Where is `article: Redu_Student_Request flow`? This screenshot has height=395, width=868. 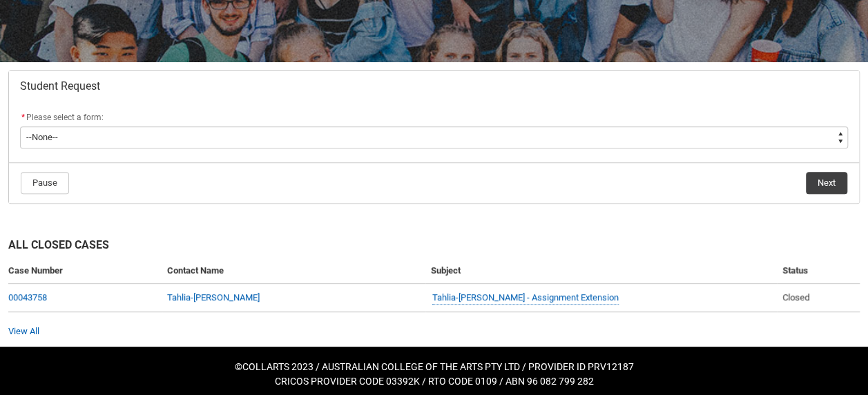 article: Redu_Student_Request flow is located at coordinates (434, 137).